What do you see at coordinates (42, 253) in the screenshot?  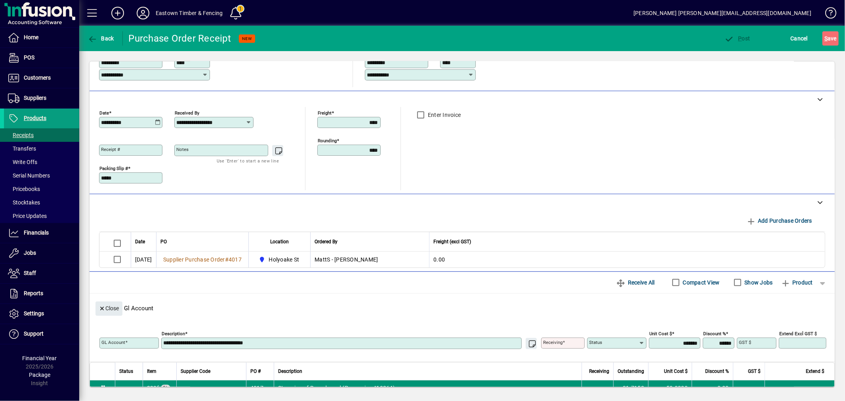 I see `a: Jobs` at bounding box center [42, 253].